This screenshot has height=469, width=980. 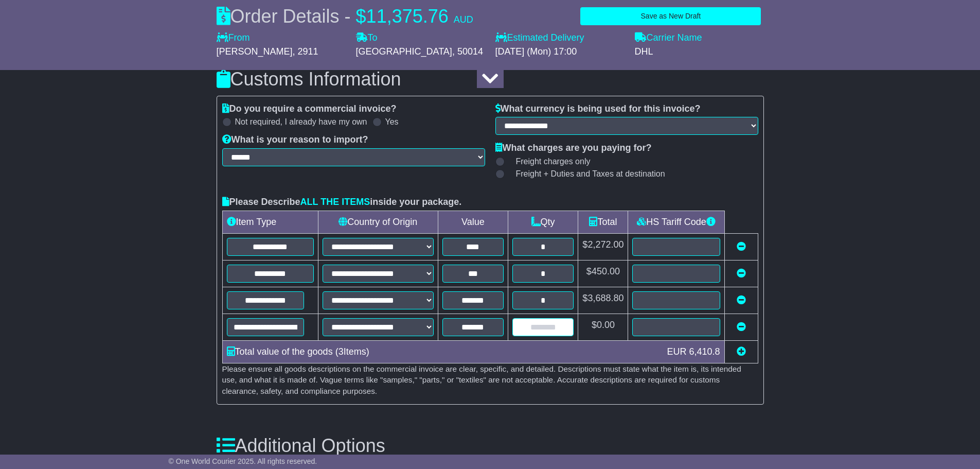 I want to click on td: Value, so click(x=473, y=222).